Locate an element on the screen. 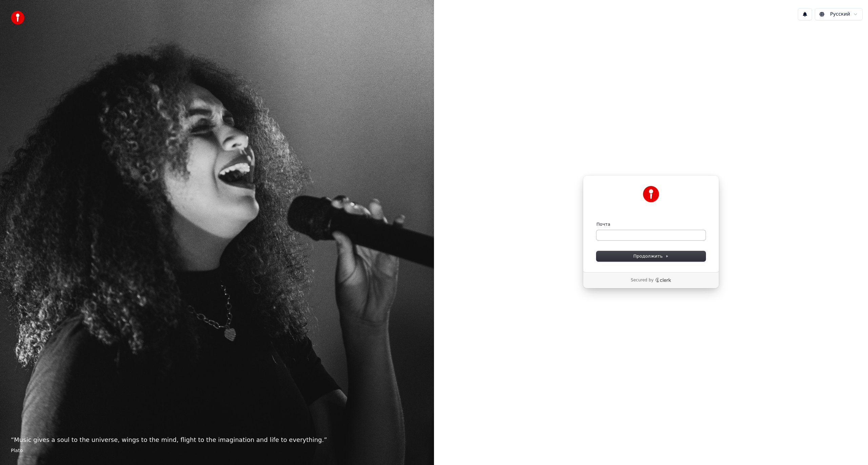  a: Clerk logo is located at coordinates (663, 280).